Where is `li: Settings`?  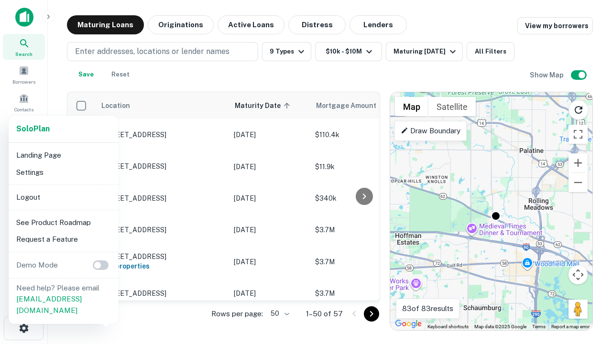
li: Settings is located at coordinates (64, 173).